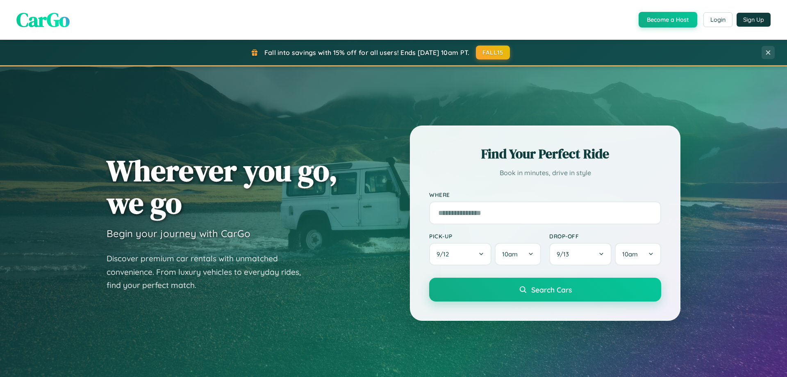  I want to click on button: Login, so click(718, 20).